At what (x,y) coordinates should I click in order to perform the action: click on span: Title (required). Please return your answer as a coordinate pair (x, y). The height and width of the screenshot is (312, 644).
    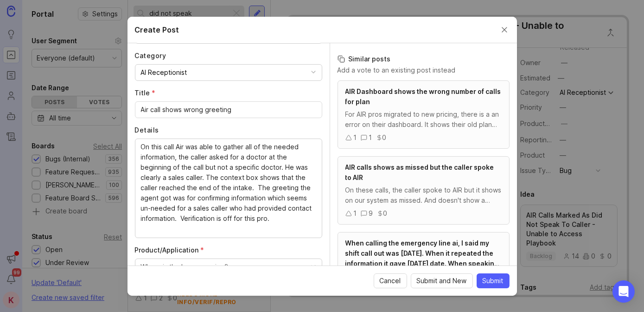
    Looking at the image, I should click on (145, 92).